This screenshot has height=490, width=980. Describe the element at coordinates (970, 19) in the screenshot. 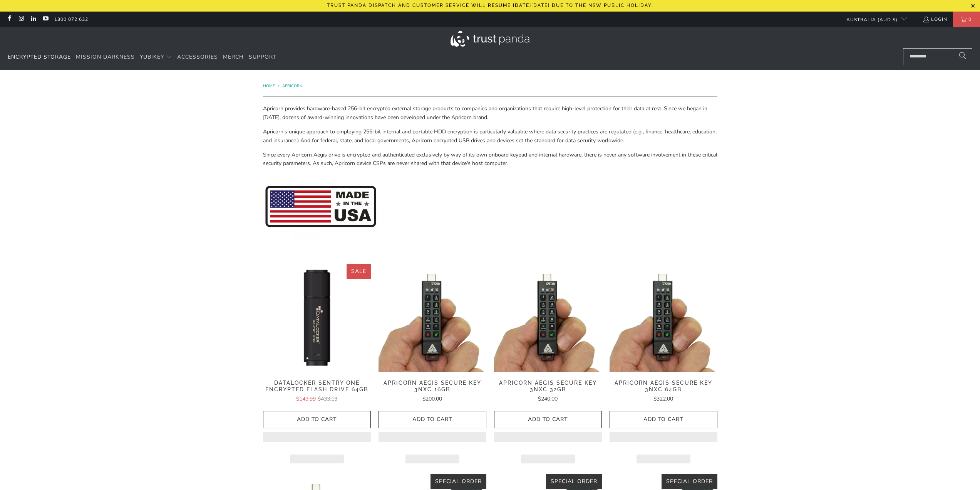

I see `span: 0` at that location.